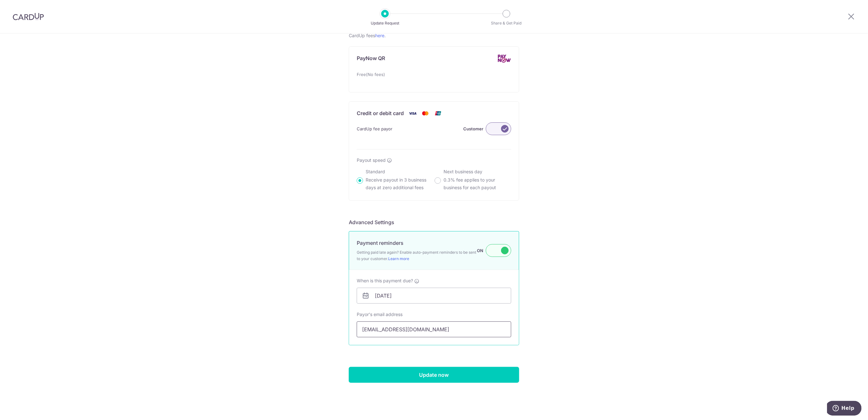 The width and height of the screenshot is (868, 420). I want to click on a: Learn more, so click(399, 258).